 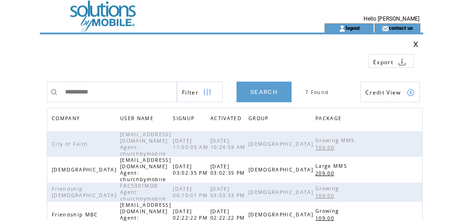 What do you see at coordinates (383, 62) in the screenshot?
I see `span: Export to csv file` at bounding box center [383, 62].